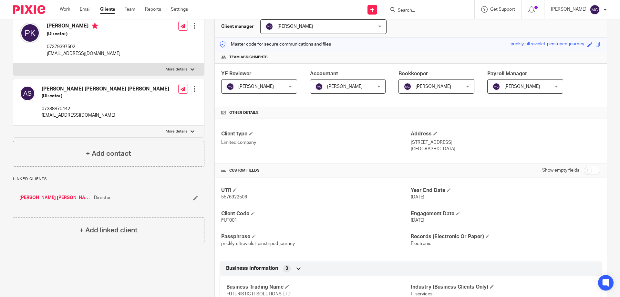 The image size is (620, 297). Describe the element at coordinates (85, 9) in the screenshot. I see `a: Email` at that location.